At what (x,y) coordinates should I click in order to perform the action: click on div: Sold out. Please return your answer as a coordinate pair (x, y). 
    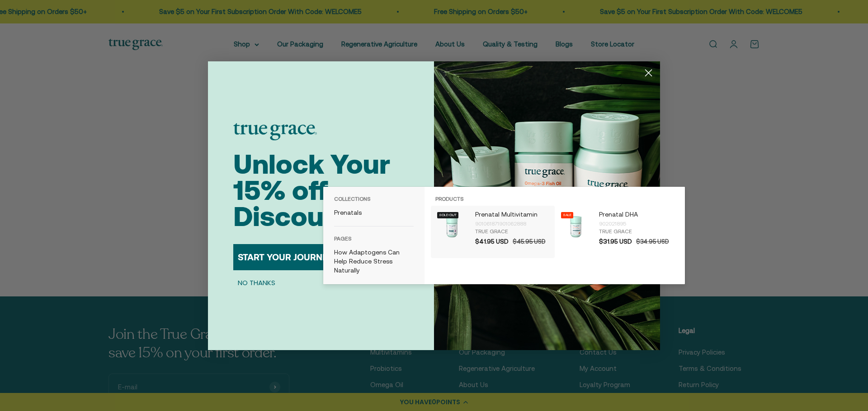
    Looking at the image, I should click on (447, 215).